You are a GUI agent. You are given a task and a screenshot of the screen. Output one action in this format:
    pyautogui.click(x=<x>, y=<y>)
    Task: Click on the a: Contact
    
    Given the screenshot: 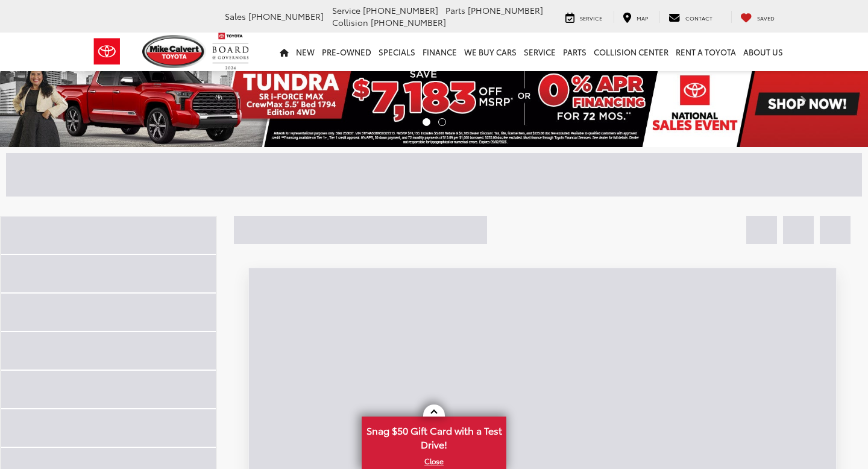 What is the action you would take?
    pyautogui.click(x=691, y=17)
    